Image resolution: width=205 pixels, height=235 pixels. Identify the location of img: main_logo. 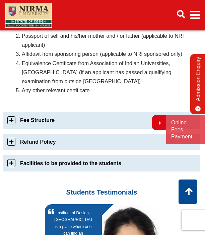
(28, 15).